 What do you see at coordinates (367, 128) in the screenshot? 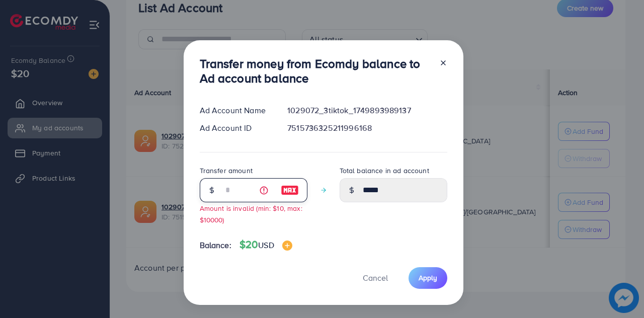
I see `div: 7515736325211996168` at bounding box center [367, 128].